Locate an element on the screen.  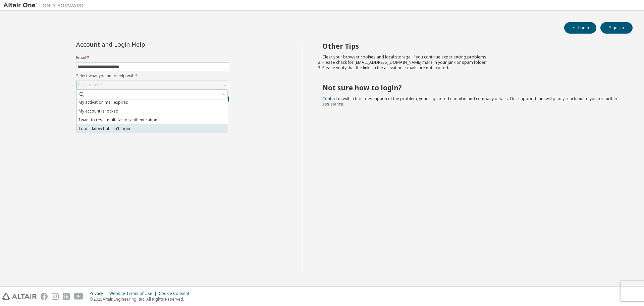
h2: Other Tips is located at coordinates (472, 46).